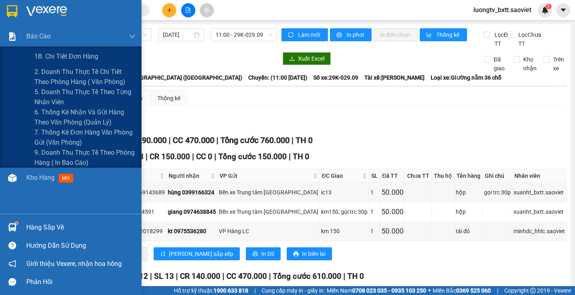 The image size is (575, 295). Describe the element at coordinates (85, 138) in the screenshot. I see `span: 7. Thống kê đơn hàng văn phòng gửi (văn phòng)` at that location.